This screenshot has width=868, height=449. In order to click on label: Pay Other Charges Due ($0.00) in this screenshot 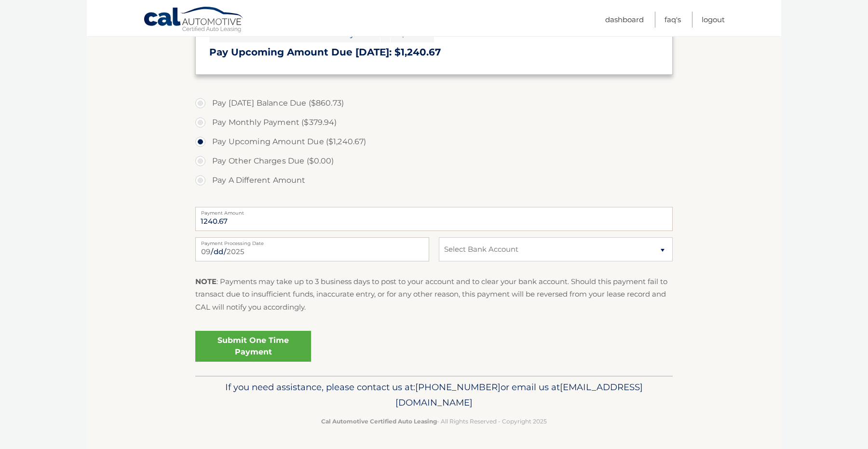, I will do `click(434, 161)`.